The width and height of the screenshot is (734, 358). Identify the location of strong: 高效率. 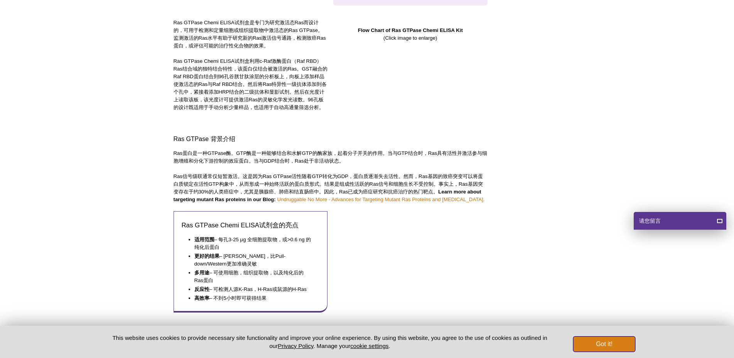
(202, 298).